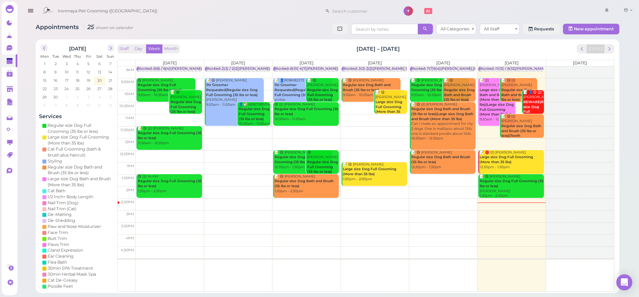 The width and height of the screenshot is (639, 297). I want to click on span: 7, so click(110, 64).